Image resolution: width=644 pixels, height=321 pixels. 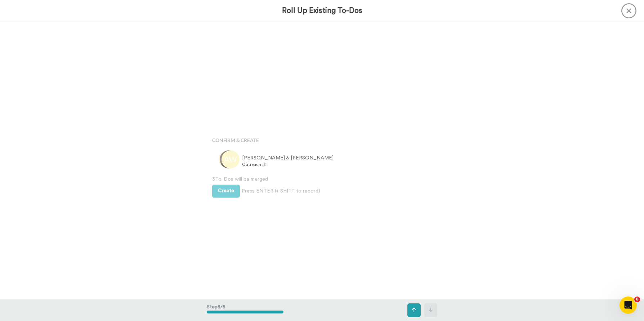 What do you see at coordinates (637, 299) in the screenshot?
I see `span: 8` at bounding box center [637, 299].